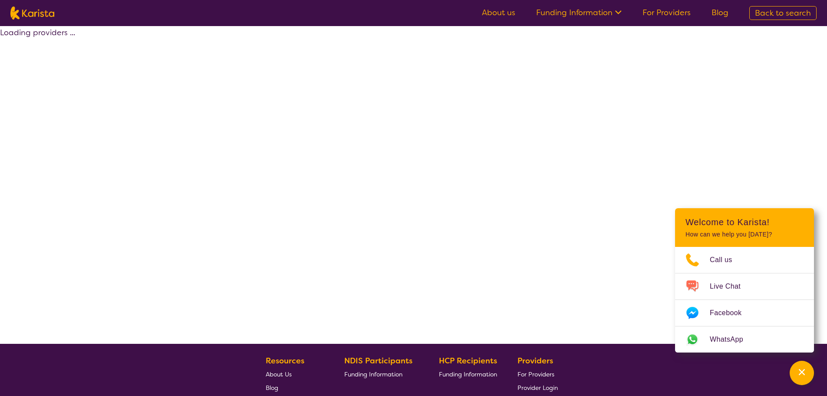 The width and height of the screenshot is (827, 396). I want to click on a: Back to search, so click(783, 13).